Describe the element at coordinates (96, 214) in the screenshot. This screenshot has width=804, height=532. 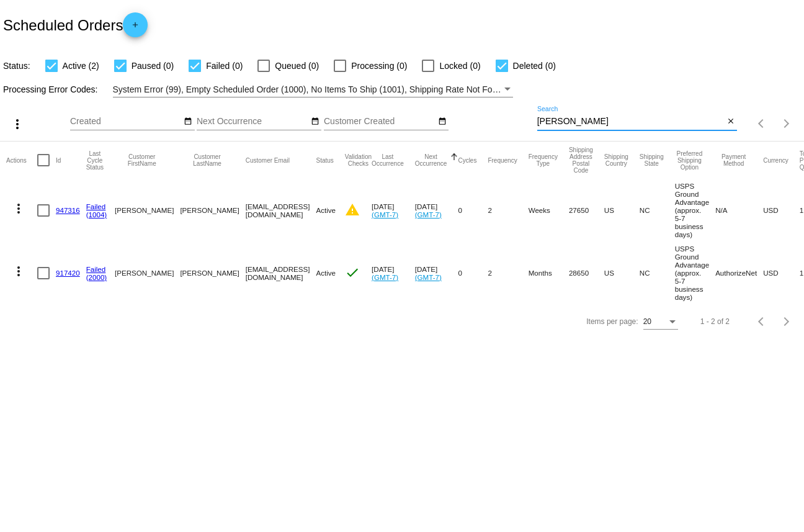
I see `a: (1004)` at that location.